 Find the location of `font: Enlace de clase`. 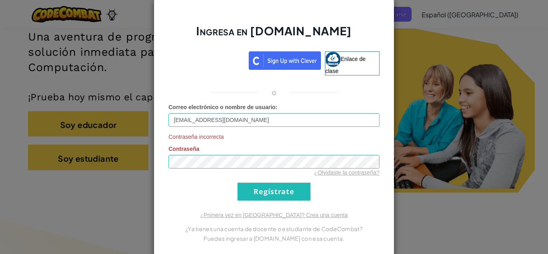

font: Enlace de clase is located at coordinates (346, 65).